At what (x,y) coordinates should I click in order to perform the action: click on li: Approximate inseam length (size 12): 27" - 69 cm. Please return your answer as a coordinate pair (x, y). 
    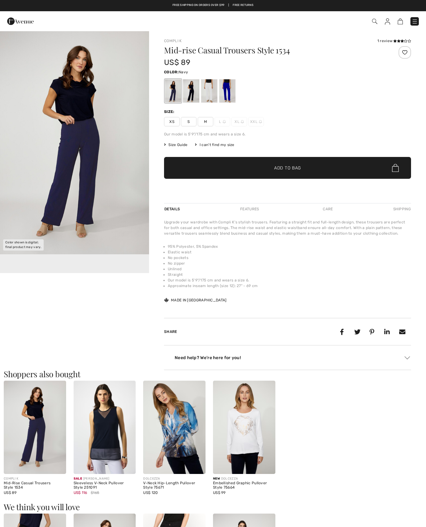
    Looking at the image, I should click on (289, 286).